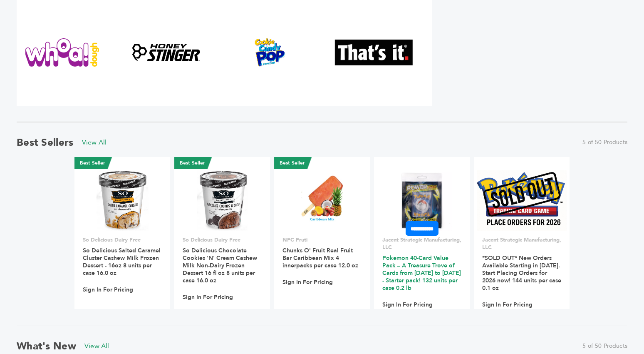  Describe the element at coordinates (46, 346) in the screenshot. I see `h2: What's New` at that location.